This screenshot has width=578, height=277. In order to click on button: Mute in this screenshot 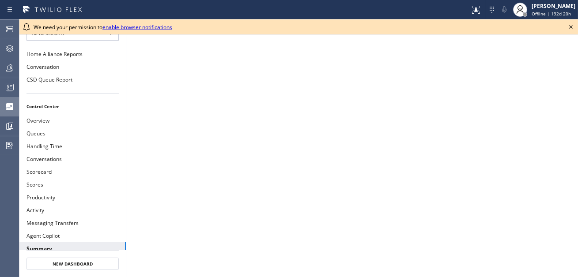, I will do `click(504, 10)`.